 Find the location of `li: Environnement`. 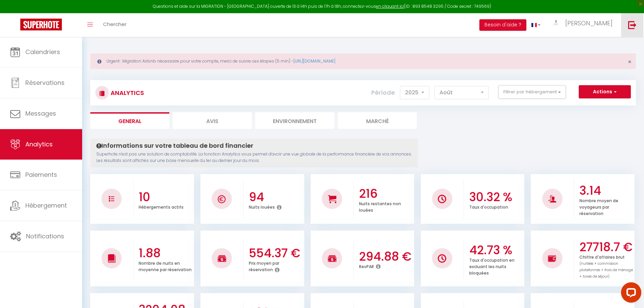

li: Environnement is located at coordinates (295, 120).